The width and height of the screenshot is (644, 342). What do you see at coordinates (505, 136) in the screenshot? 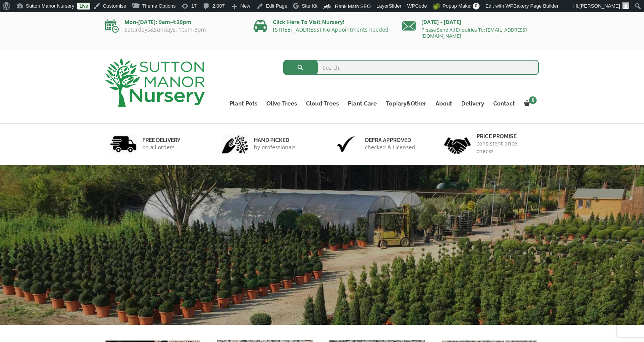
I see `h6: Price promise` at bounding box center [505, 136].